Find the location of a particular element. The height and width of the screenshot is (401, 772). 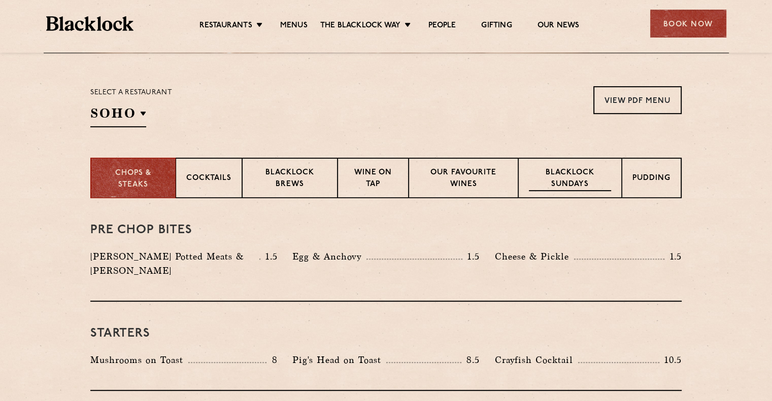

p: Select a restaurant is located at coordinates (131, 93).